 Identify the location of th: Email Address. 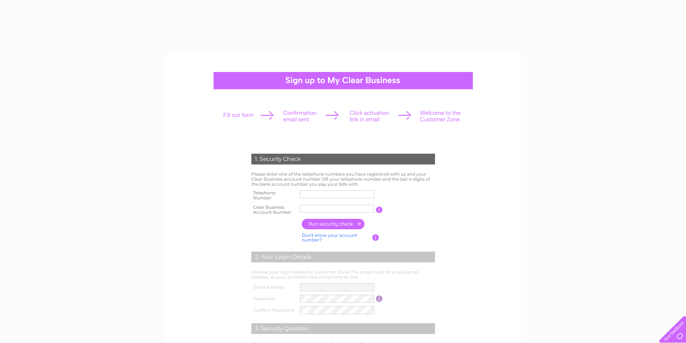
(274, 287).